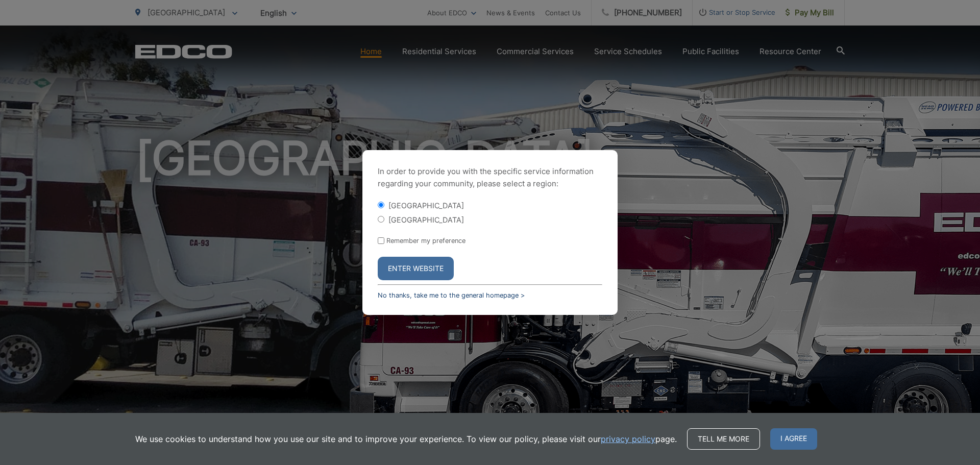  What do you see at coordinates (451, 295) in the screenshot?
I see `a: No thanks, take me to the general homepage >` at bounding box center [451, 295].